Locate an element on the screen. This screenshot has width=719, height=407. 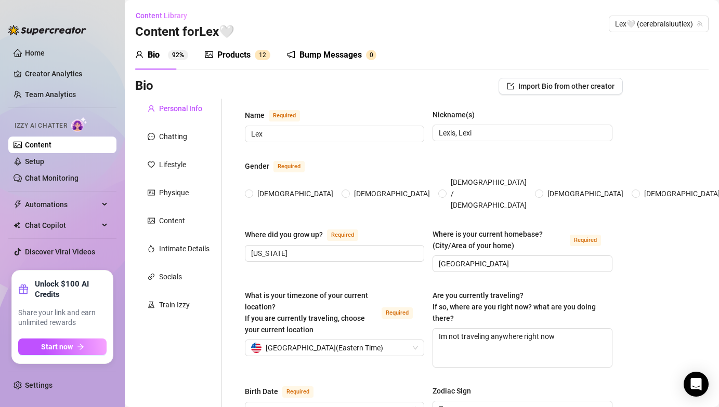
div: Content is located at coordinates (172, 221).